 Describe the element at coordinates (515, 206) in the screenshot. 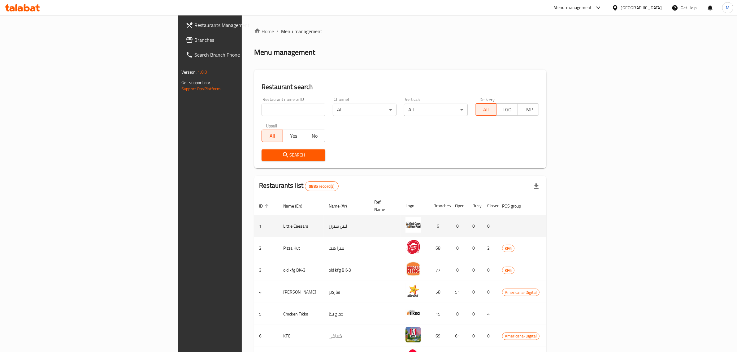

I see `span: POS group` at that location.